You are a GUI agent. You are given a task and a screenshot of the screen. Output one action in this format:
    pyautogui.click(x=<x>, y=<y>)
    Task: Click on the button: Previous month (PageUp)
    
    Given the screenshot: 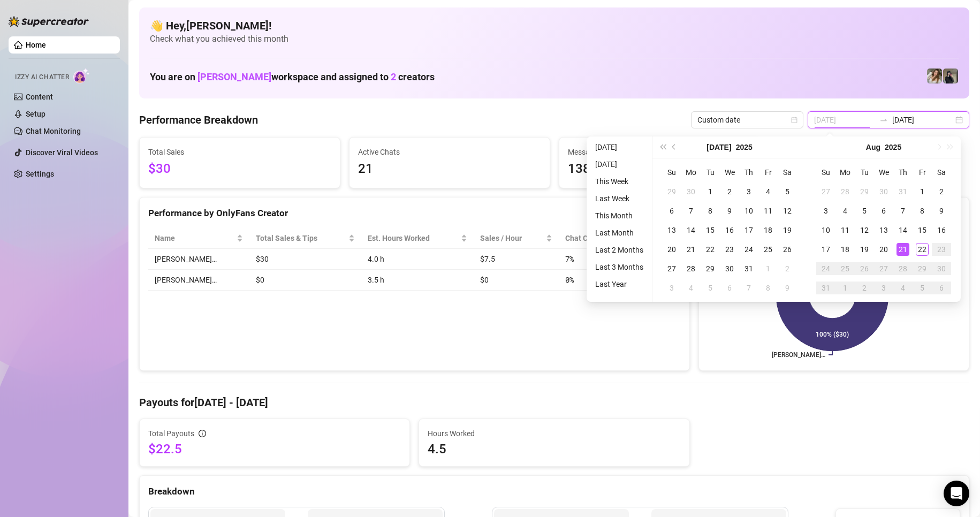 What is the action you would take?
    pyautogui.click(x=675, y=147)
    